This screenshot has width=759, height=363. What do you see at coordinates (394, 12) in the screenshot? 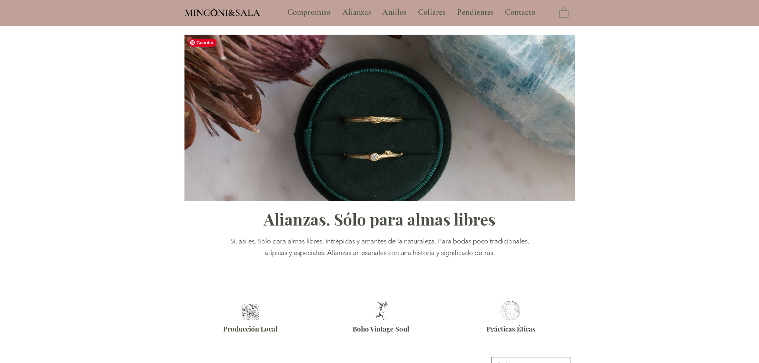
I see `a: Anillos` at bounding box center [394, 12].